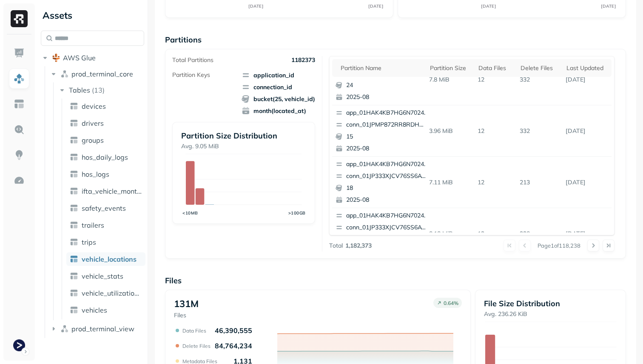 The height and width of the screenshot is (364, 643). I want to click on span: vehicle_locations, so click(109, 259).